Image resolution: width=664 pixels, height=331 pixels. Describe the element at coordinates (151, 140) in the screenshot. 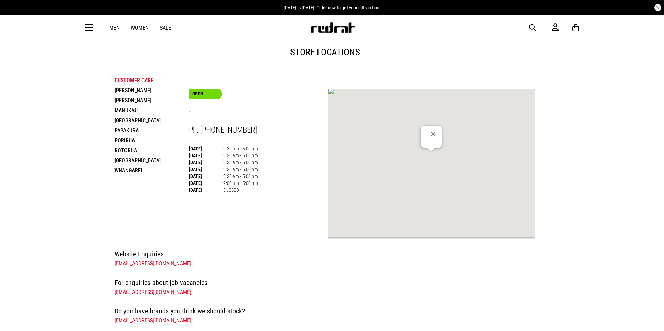

I see `li: Porirua` at that location.